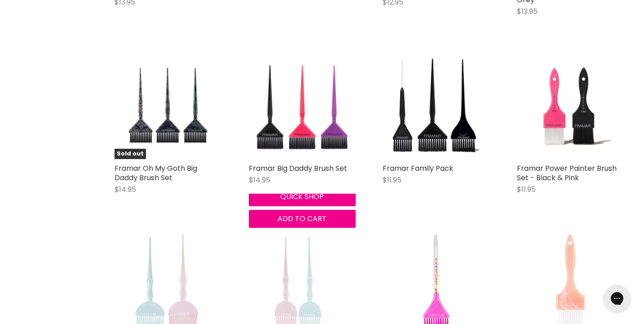  I want to click on img: Framar Power Painter Brush Set - Black & Pink, so click(570, 106).